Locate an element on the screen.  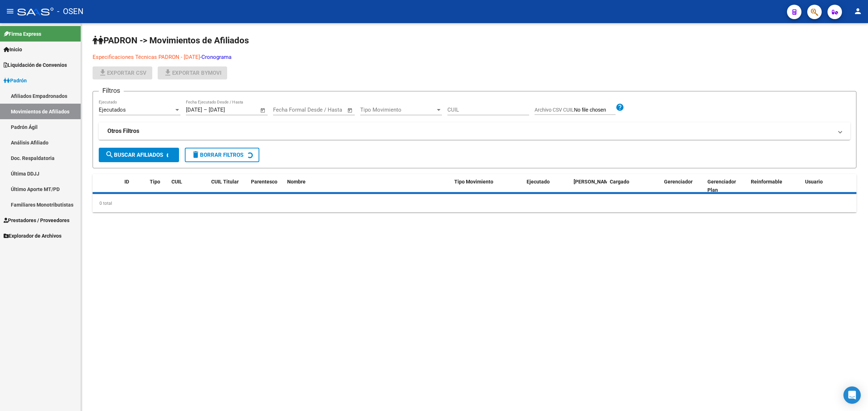
span: Padrón is located at coordinates (15, 81).